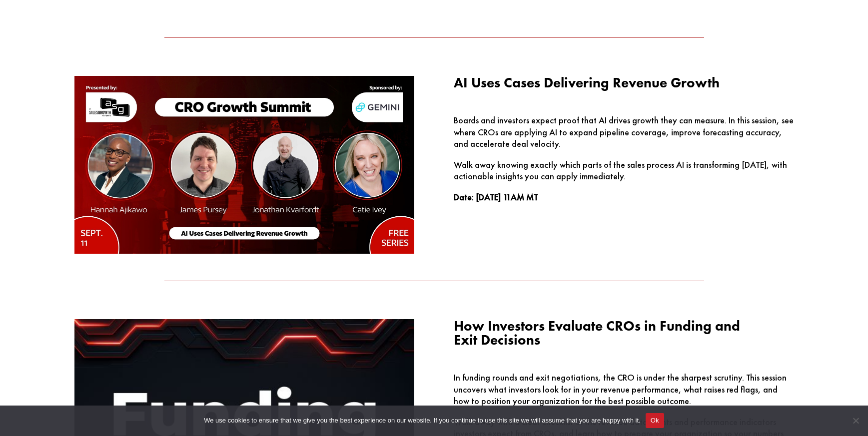  What do you see at coordinates (245, 165) in the screenshot?
I see `img: Ai` at bounding box center [245, 165].